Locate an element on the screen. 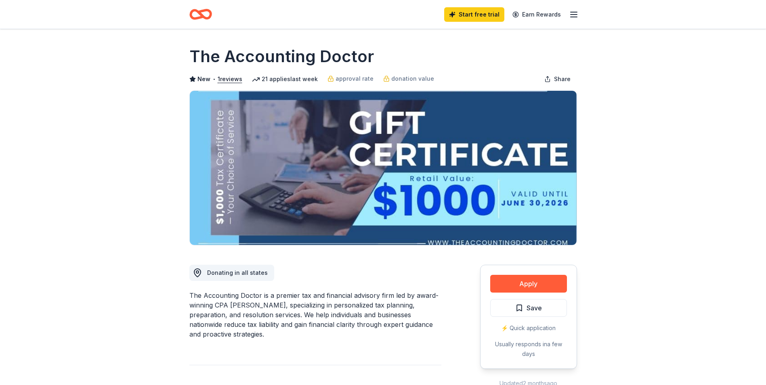 The image size is (766, 385). img: Image for The Accounting Doctor is located at coordinates (383, 168).